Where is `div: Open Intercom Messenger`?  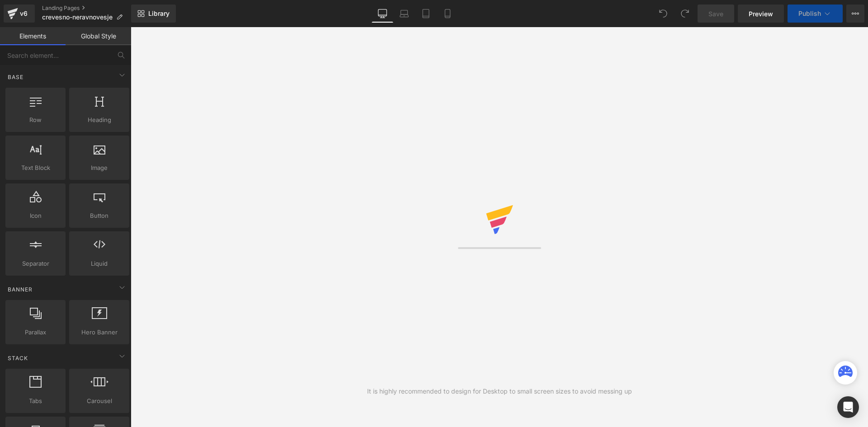 div: Open Intercom Messenger is located at coordinates (848, 407).